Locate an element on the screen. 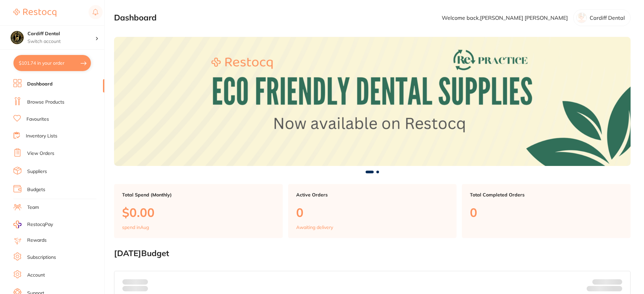 The width and height of the screenshot is (644, 294). img: Restocq Logo is located at coordinates (35, 13).